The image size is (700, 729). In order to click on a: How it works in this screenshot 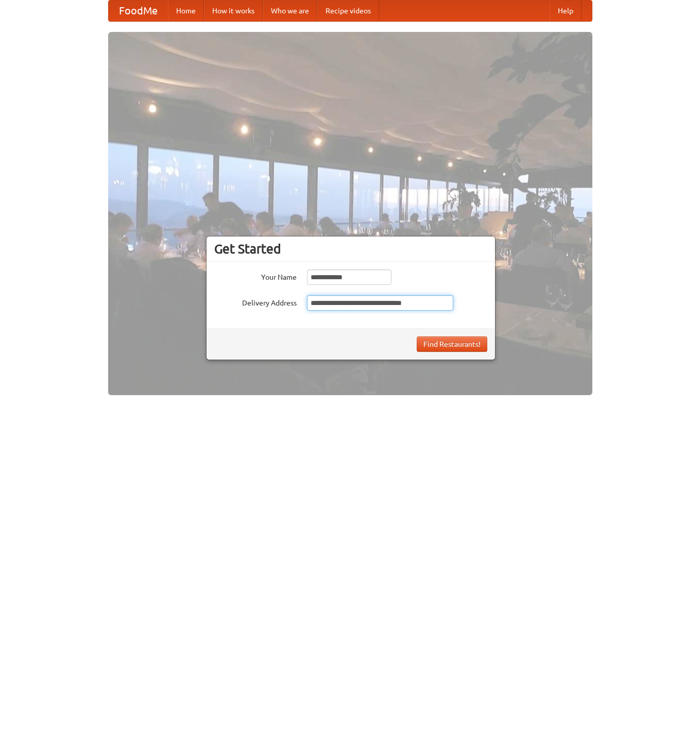, I will do `click(233, 11)`.